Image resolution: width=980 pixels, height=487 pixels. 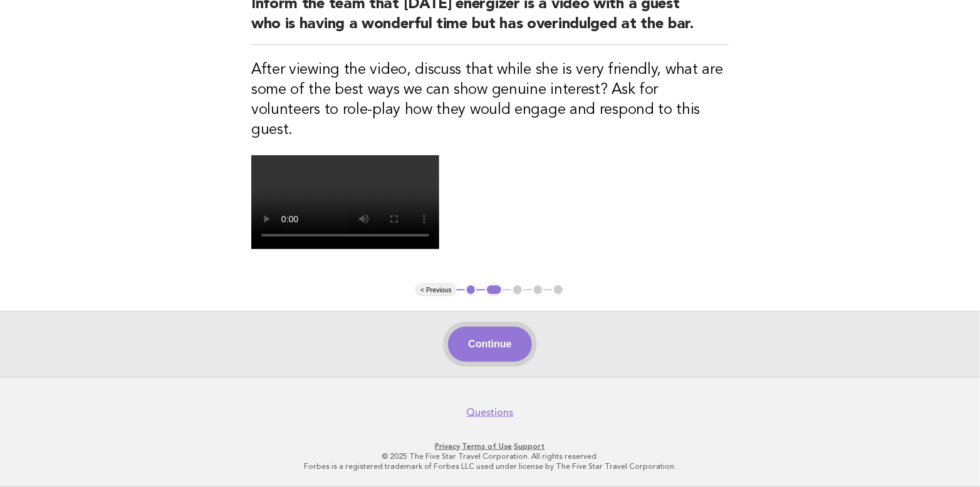 What do you see at coordinates (490, 413) in the screenshot?
I see `a: Questions` at bounding box center [490, 413].